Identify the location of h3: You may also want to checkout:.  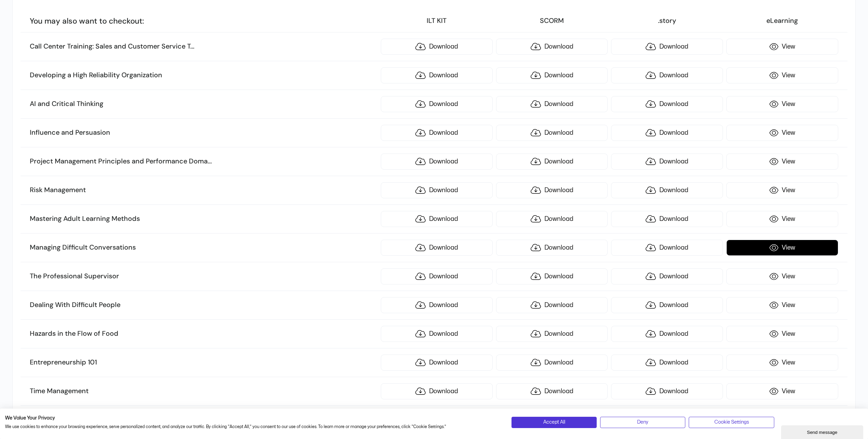
(203, 21).